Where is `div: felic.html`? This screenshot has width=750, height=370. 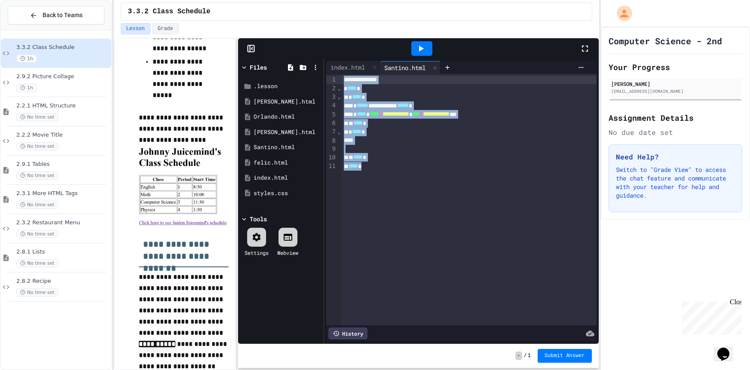
div: felic.html is located at coordinates (287, 163).